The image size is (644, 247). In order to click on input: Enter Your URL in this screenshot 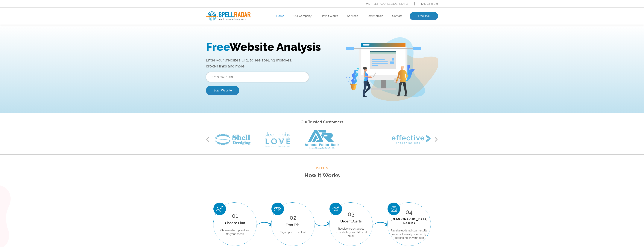, I will do `click(257, 52)`.